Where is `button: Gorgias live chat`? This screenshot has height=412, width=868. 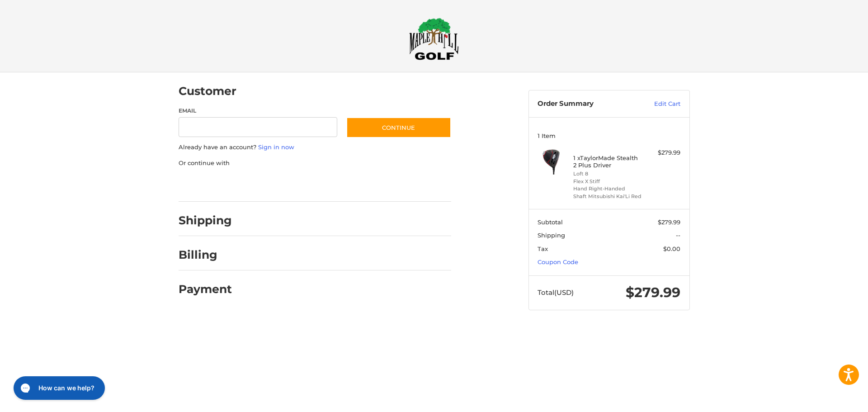
button: Gorgias live chat is located at coordinates (50, 15).